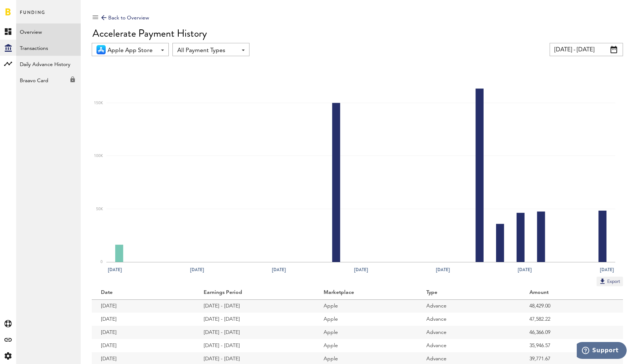 This screenshot has width=634, height=364. Describe the element at coordinates (125, 18) in the screenshot. I see `div: Back to Overview` at that location.